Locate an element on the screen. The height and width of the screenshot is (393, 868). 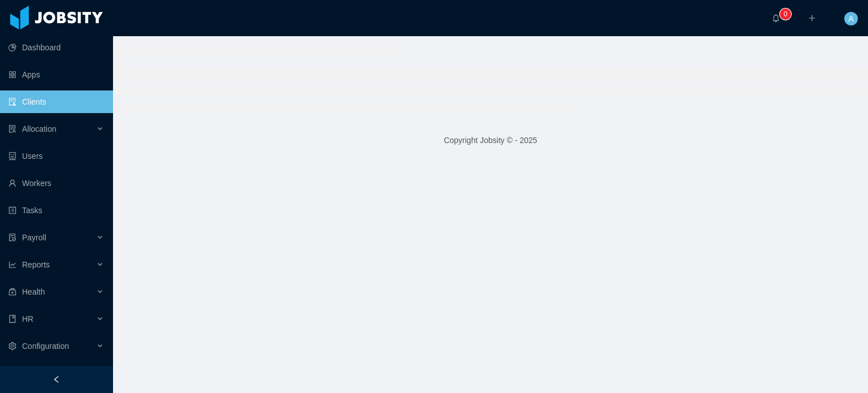
i: icon: setting is located at coordinates (12, 346).